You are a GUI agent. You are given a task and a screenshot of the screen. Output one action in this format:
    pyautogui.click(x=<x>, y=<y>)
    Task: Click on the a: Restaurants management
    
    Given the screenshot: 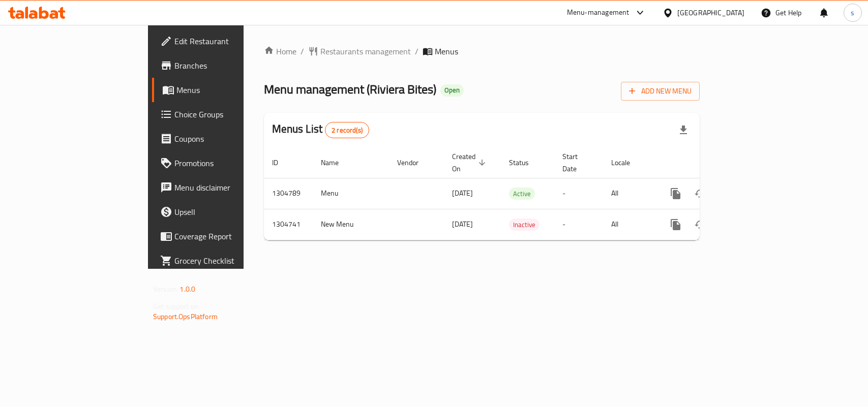 What is the action you would take?
    pyautogui.click(x=360, y=51)
    